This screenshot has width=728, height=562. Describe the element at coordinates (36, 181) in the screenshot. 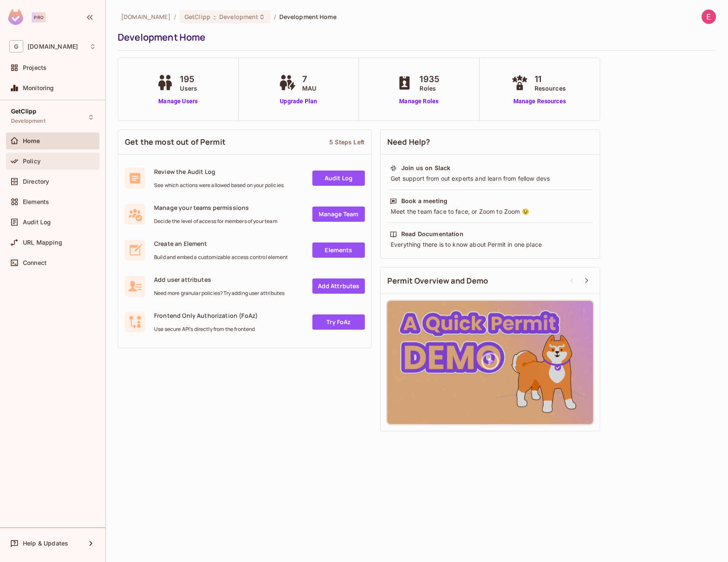

I see `span: Directory` at that location.